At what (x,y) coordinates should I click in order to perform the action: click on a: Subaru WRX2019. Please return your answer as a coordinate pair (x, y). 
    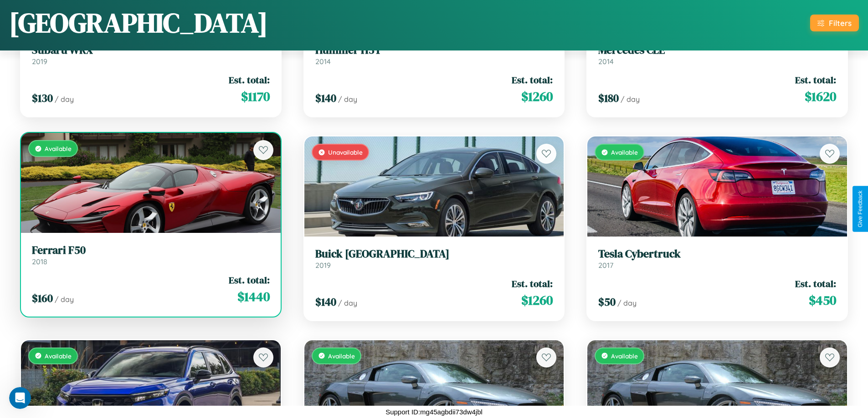
    Looking at the image, I should click on (151, 55).